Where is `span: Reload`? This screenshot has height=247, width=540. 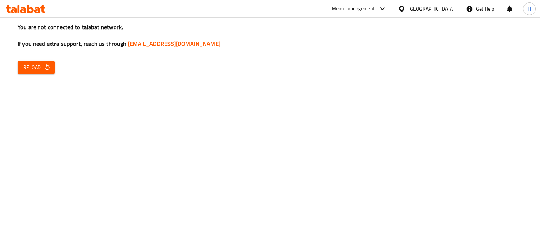
span: Reload is located at coordinates (36, 67).